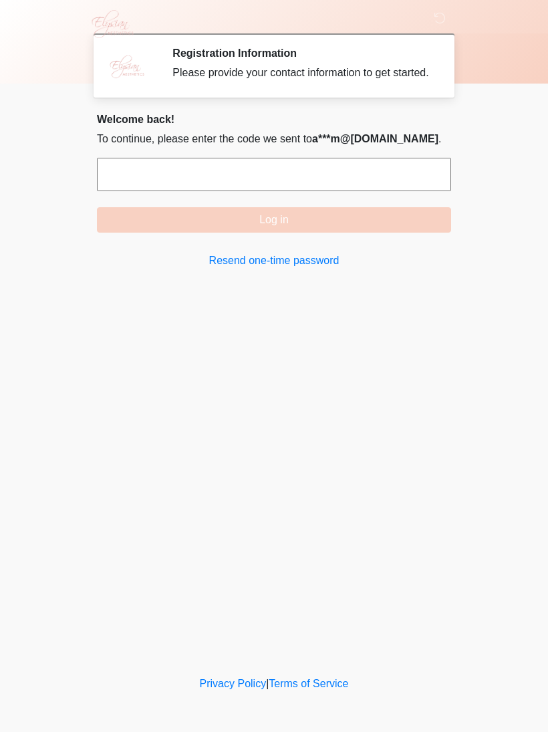  I want to click on button: Log in, so click(274, 220).